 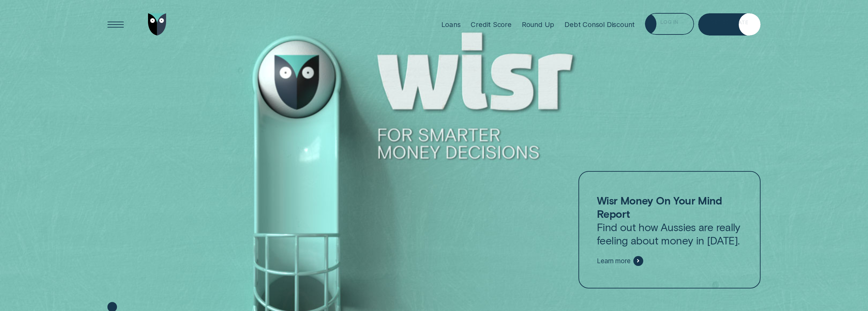 I want to click on img: Wisr, so click(x=158, y=24).